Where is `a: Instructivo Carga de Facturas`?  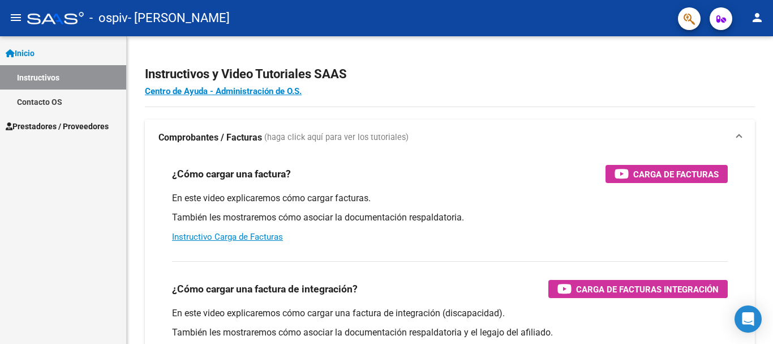 a: Instructivo Carga de Facturas is located at coordinates (227, 237).